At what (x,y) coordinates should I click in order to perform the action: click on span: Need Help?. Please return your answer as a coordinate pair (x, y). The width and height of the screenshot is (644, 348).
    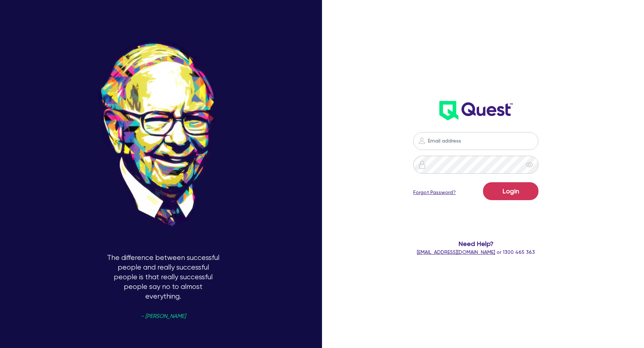
    Looking at the image, I should click on (476, 243).